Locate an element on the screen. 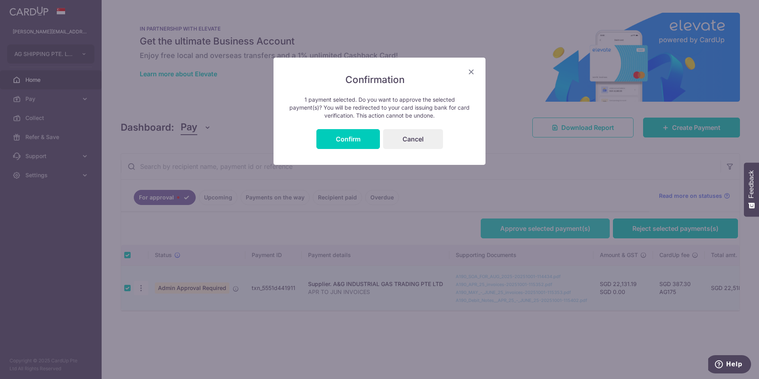 Image resolution: width=759 pixels, height=379 pixels. button: Cancel is located at coordinates (413, 139).